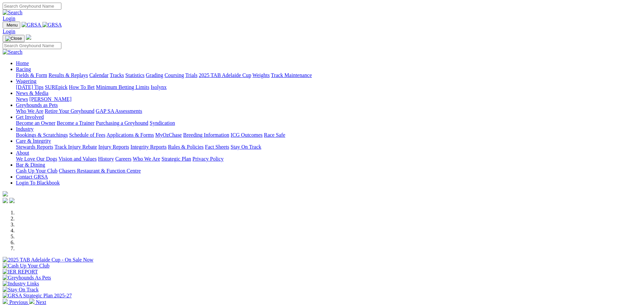 This screenshot has width=632, height=305. I want to click on a: Home, so click(22, 63).